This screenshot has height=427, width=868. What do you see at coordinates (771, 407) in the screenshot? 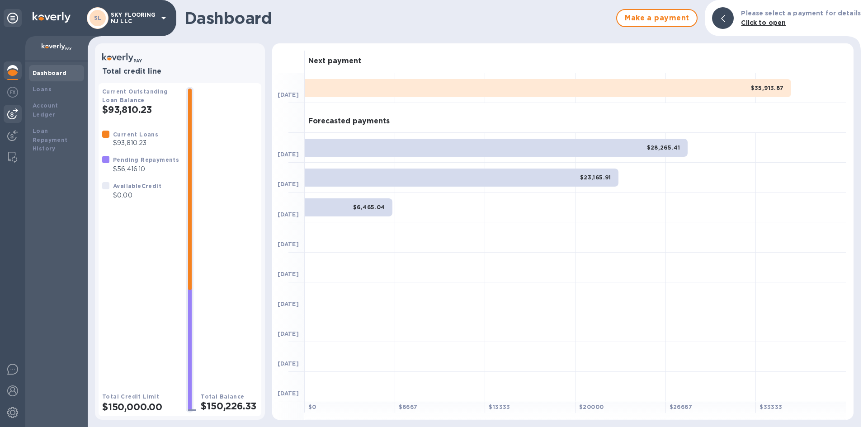
I see `b: $ 33333` at bounding box center [771, 407].